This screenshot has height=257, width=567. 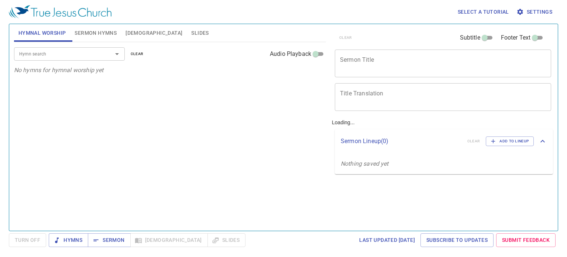 What do you see at coordinates (60, 12) in the screenshot?
I see `img: True Jesus Church` at bounding box center [60, 12].